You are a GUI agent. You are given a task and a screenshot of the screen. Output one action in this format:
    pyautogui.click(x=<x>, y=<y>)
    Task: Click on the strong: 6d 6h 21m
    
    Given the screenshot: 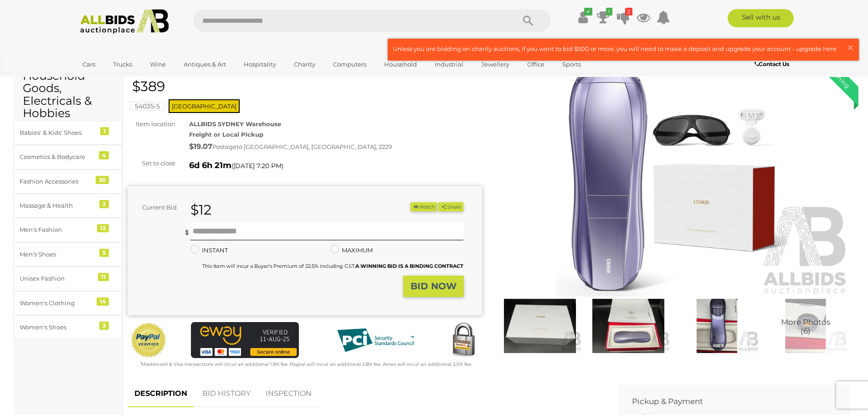 What is the action you would take?
    pyautogui.click(x=210, y=165)
    